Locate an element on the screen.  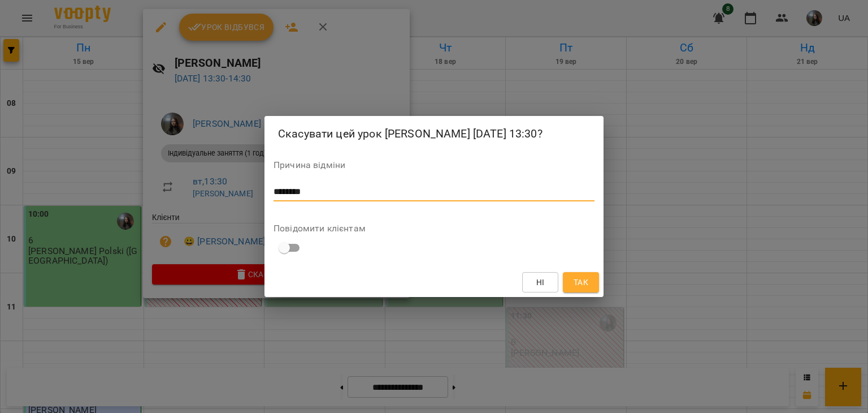
label: Повідомити клієнтам is located at coordinates (434, 229).